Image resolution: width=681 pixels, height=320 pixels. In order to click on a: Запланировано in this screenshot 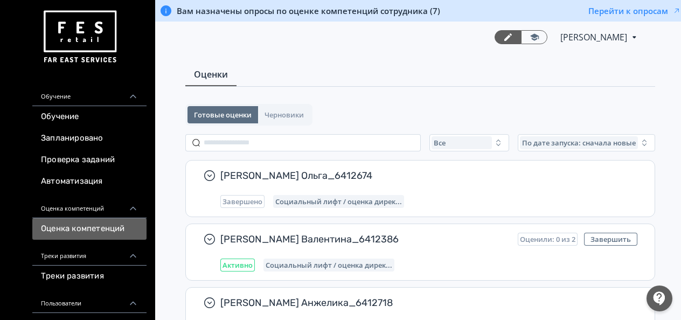, I will do `click(89, 139)`.